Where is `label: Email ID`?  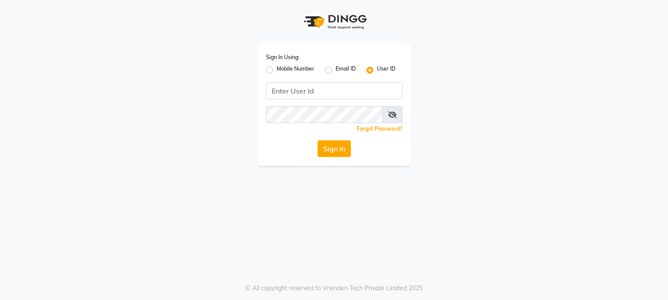 label: Email ID is located at coordinates (346, 70).